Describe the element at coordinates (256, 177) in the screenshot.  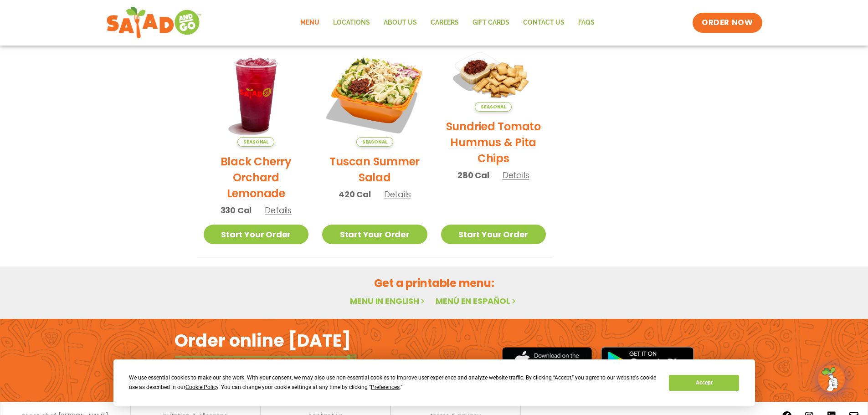
I see `h2: Black Cherry Orchard Lemonade` at that location.